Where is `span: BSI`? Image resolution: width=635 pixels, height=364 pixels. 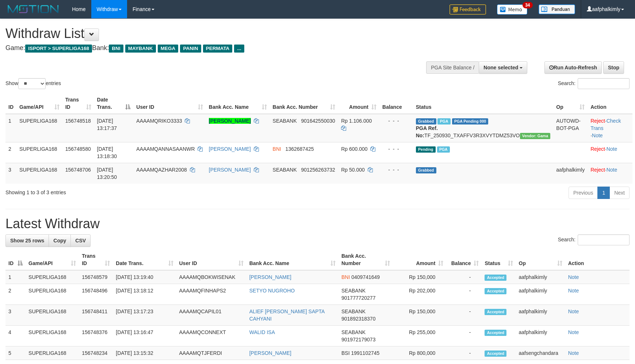 span: BSI is located at coordinates (345, 354).